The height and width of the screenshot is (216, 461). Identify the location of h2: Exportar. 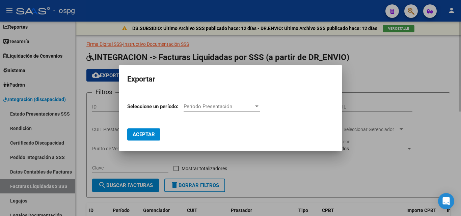
(230, 79).